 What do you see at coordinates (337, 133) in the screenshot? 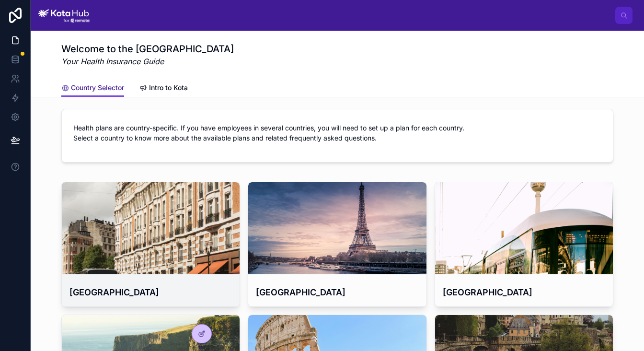
I see `p: Health plans are country-specific. If you have employees in several countries, you will need to s...` at bounding box center [337, 133].